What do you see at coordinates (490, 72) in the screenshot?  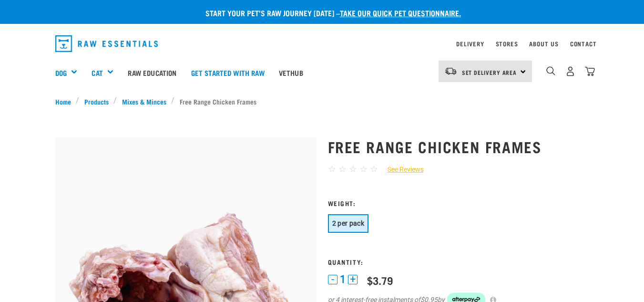 I see `span: Set Delivery Area` at bounding box center [490, 72].